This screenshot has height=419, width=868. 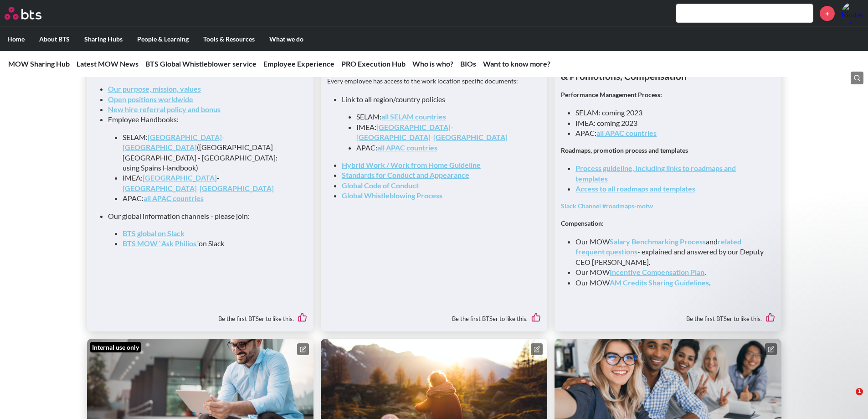 I want to click on p: Every employee has access to the work location specific documents:, so click(x=434, y=81).